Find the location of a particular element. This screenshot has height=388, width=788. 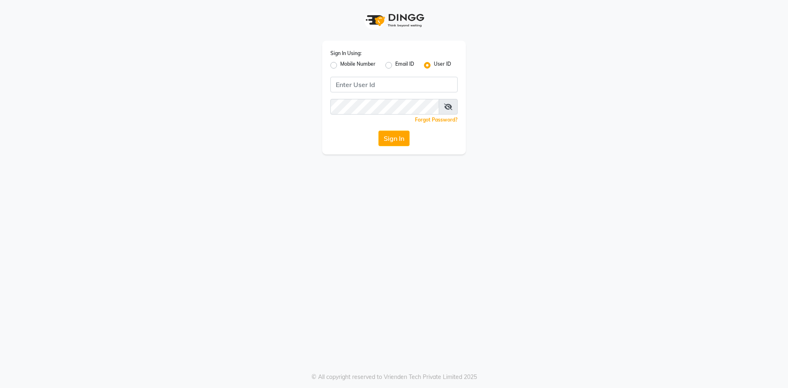

label: User ID is located at coordinates (442, 65).